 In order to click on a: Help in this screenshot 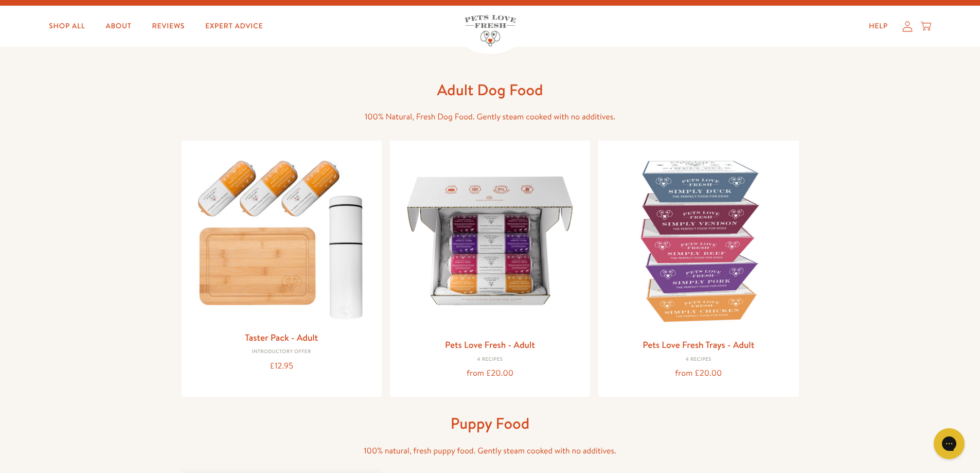, I will do `click(878, 26)`.